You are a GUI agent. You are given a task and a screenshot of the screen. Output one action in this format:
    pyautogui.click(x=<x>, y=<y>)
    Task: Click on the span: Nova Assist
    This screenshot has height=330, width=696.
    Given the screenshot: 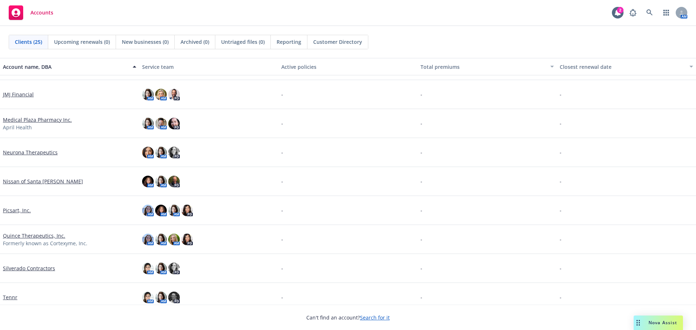 What is the action you would take?
    pyautogui.click(x=662, y=323)
    